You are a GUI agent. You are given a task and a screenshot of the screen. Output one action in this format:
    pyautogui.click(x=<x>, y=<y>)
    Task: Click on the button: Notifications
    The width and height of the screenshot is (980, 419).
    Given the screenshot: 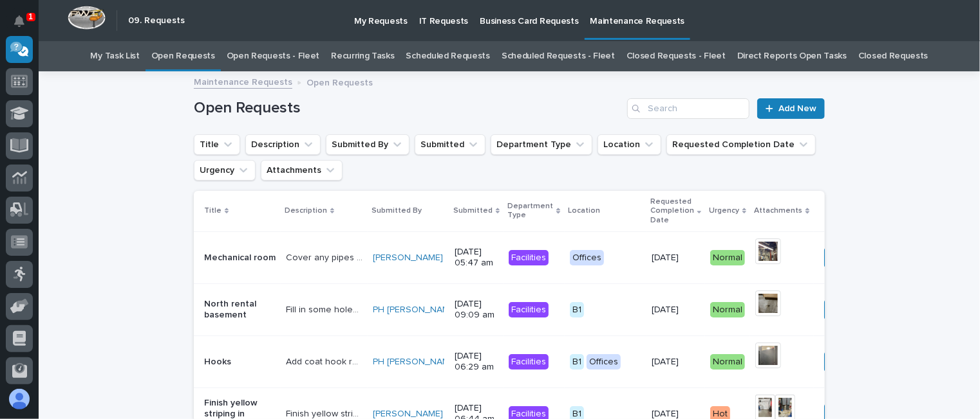 What is the action you would take?
    pyautogui.click(x=19, y=21)
    